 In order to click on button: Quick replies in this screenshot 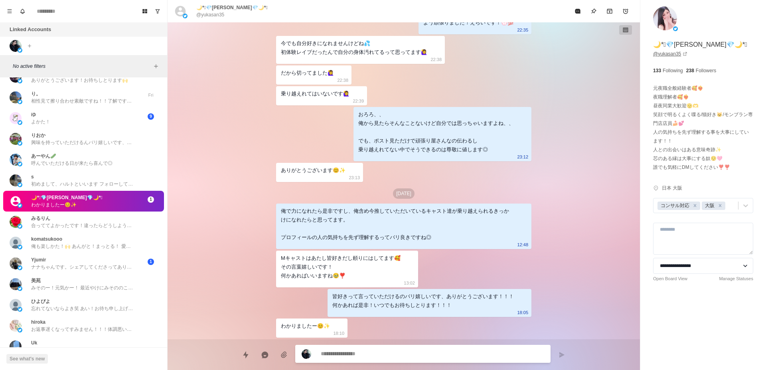, I will do `click(246, 355)`.